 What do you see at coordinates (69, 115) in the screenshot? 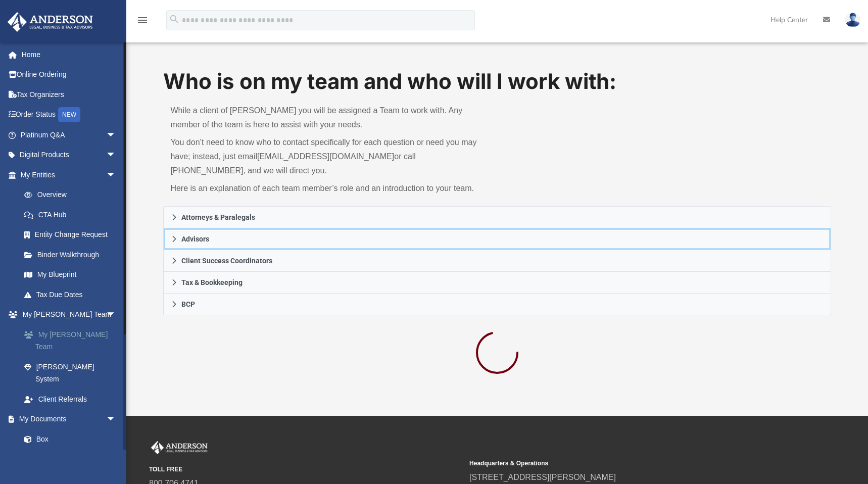
I see `div: NEW` at bounding box center [69, 115].